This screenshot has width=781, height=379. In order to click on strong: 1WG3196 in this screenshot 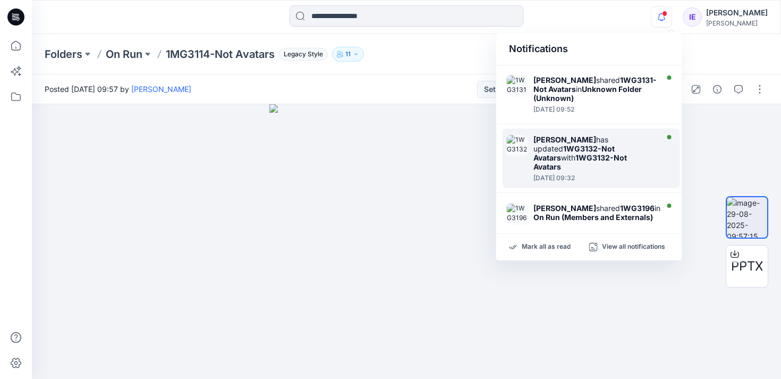, I will do `click(637, 208)`.